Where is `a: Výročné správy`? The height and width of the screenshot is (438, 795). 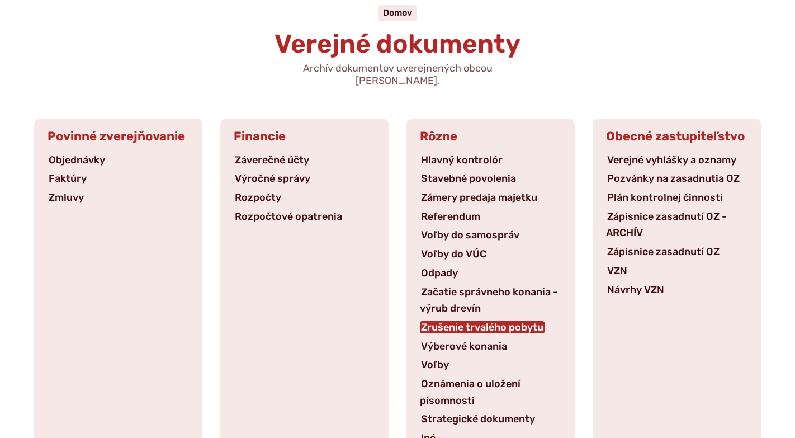
a: Výročné správy is located at coordinates (272, 178).